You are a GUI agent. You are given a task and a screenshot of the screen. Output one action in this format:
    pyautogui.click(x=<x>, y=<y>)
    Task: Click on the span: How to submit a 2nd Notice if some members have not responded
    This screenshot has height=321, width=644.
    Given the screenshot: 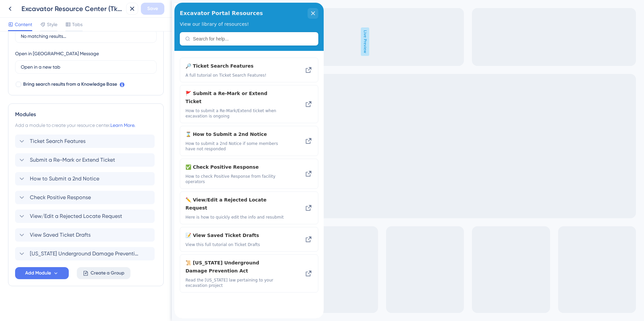 What is the action you would take?
    pyautogui.click(x=62, y=144)
    